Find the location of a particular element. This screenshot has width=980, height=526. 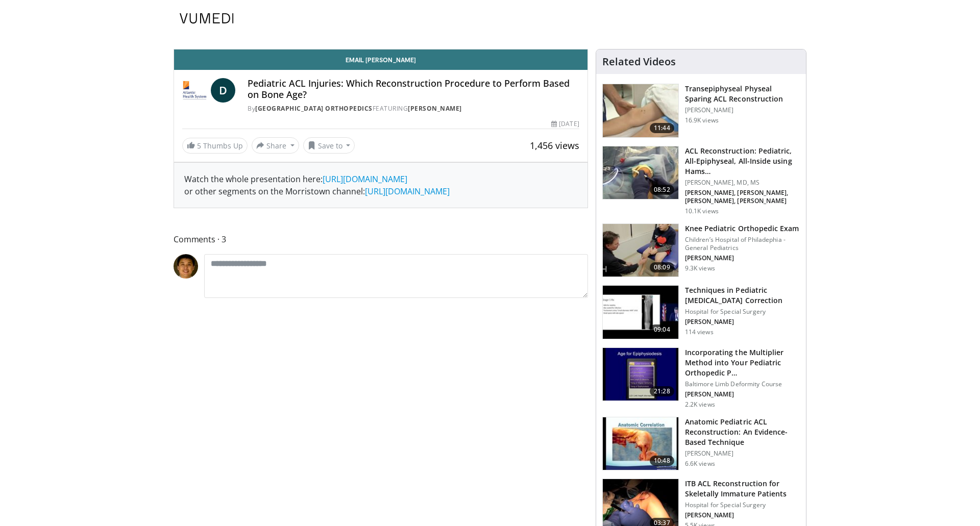

span: 10:48 is located at coordinates (662, 460).